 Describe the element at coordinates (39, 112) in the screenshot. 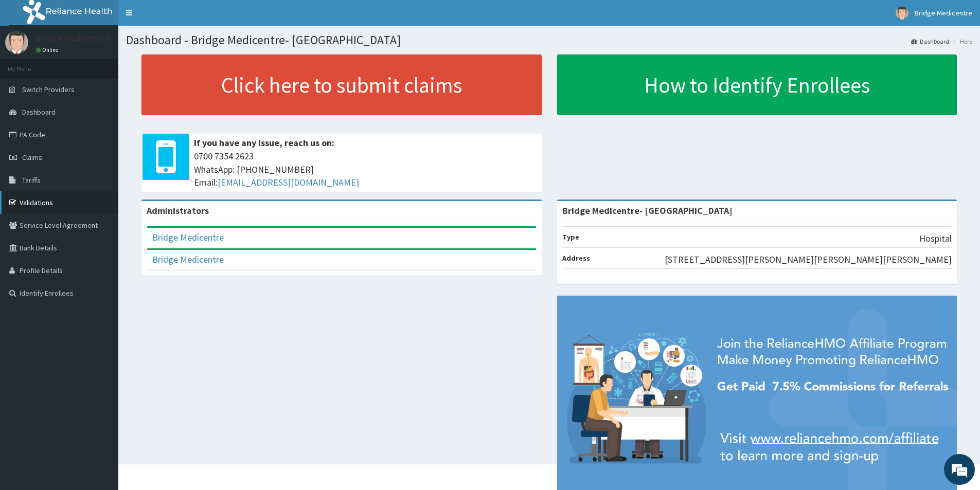

I see `span: Dashboard` at that location.